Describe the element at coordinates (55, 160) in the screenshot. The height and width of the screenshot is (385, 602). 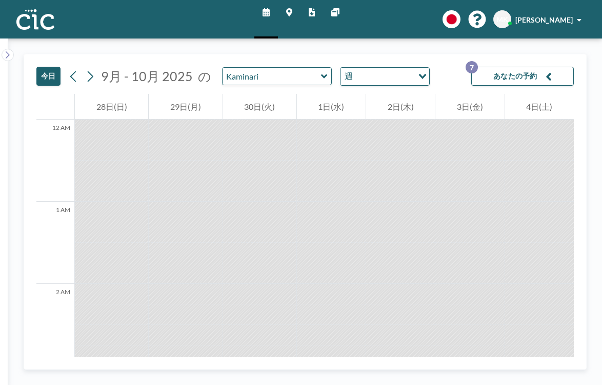
I see `div: 12 AM` at that location.